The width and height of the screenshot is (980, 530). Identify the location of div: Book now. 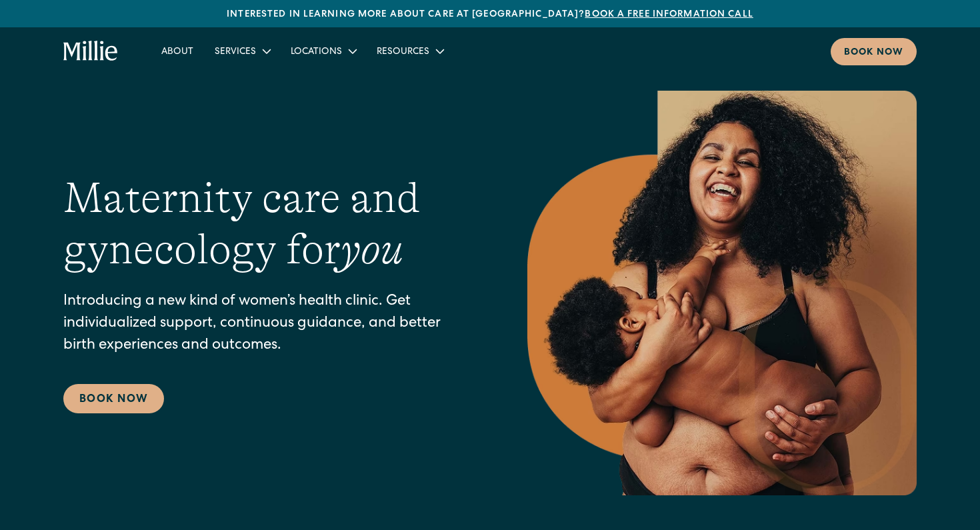
(873, 53).